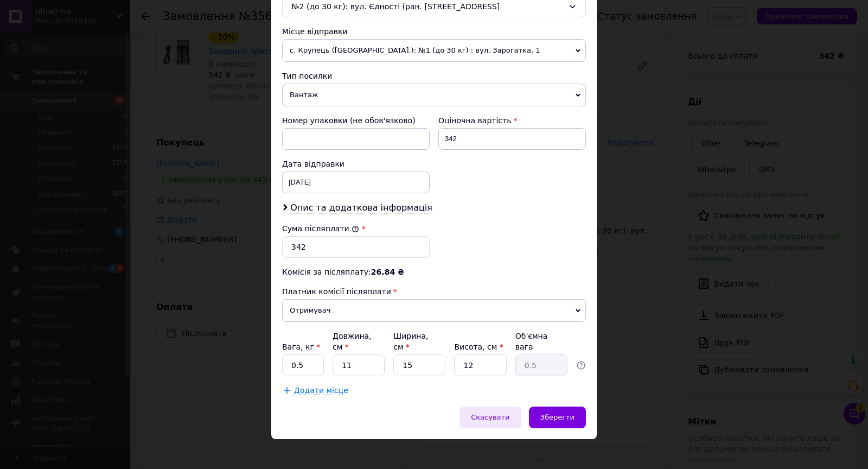 The width and height of the screenshot is (868, 469). What do you see at coordinates (557, 417) in the screenshot?
I see `span: Зберегти` at bounding box center [557, 417].